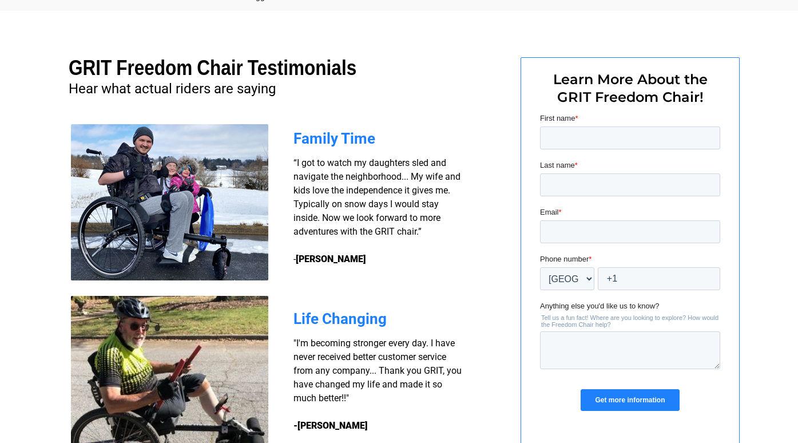  Describe the element at coordinates (90, 287) in the screenshot. I see `input: Get more information` at that location.